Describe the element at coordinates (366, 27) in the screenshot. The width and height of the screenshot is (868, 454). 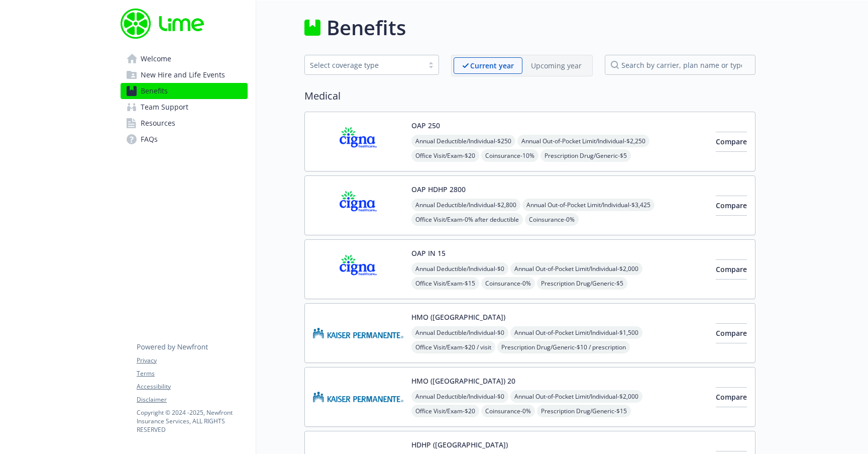
I see `h1: Benefits` at that location.